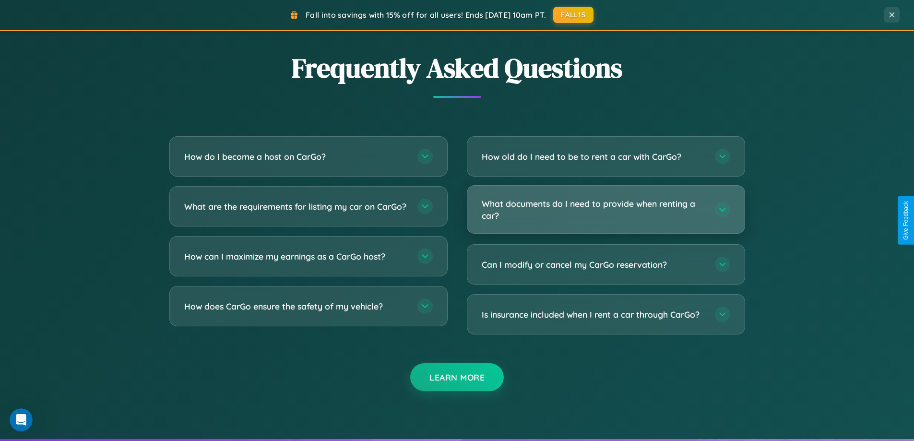 This screenshot has width=914, height=441. Describe the element at coordinates (296, 206) in the screenshot. I see `h3: What are the requirements for listing my car on CarGo?` at that location.